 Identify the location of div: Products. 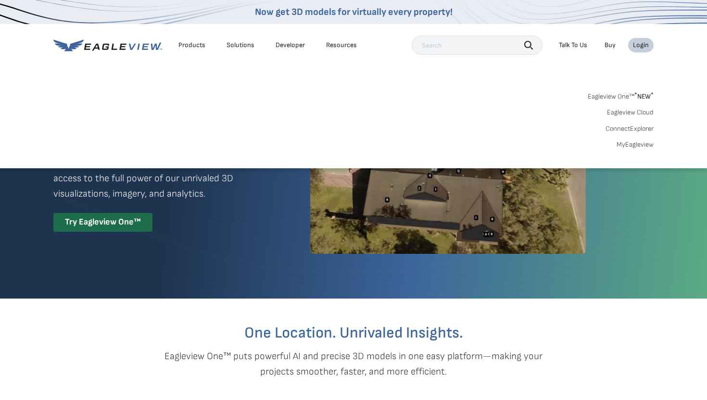
(192, 45).